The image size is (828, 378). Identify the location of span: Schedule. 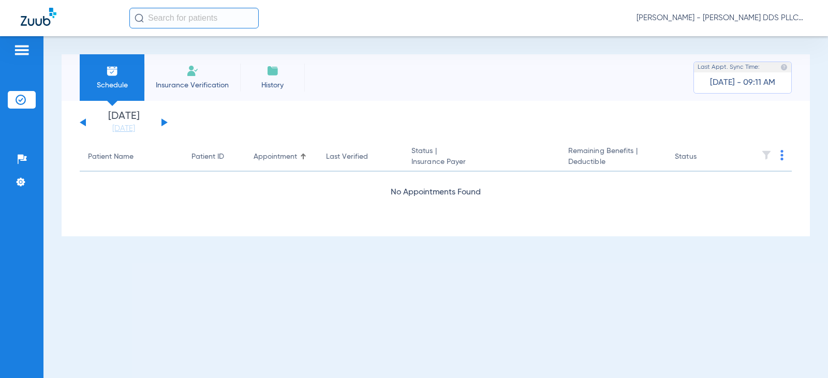
(112, 85).